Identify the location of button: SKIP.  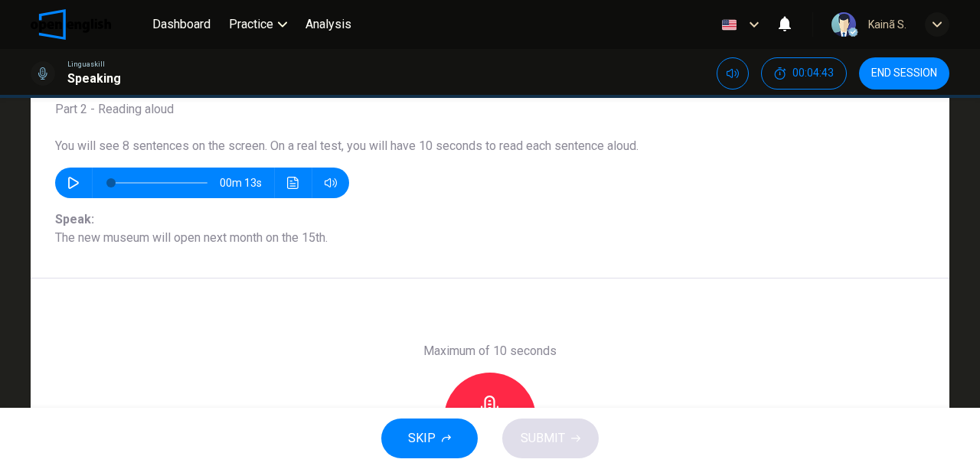
(430, 438).